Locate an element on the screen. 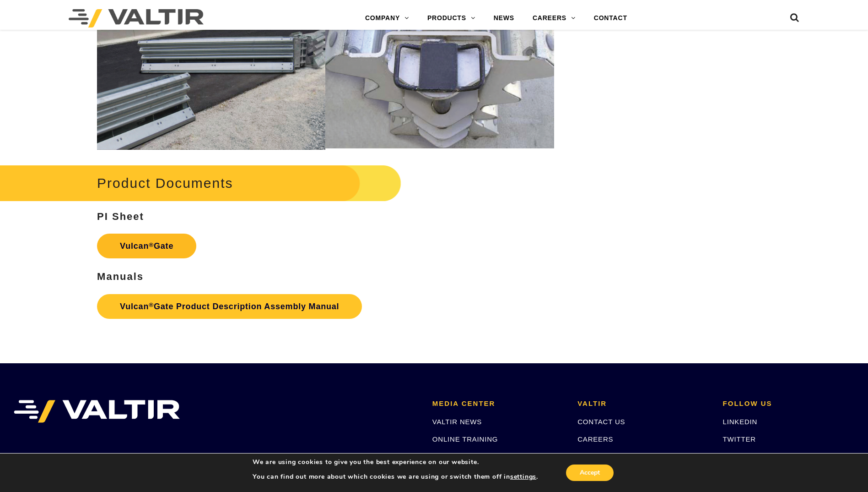 This screenshot has width=868, height=492. a: VALTIR NEWS is located at coordinates (457, 421).